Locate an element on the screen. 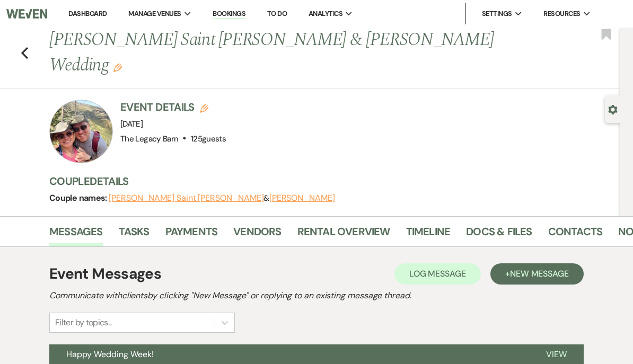  span: Resources is located at coordinates (561, 14).